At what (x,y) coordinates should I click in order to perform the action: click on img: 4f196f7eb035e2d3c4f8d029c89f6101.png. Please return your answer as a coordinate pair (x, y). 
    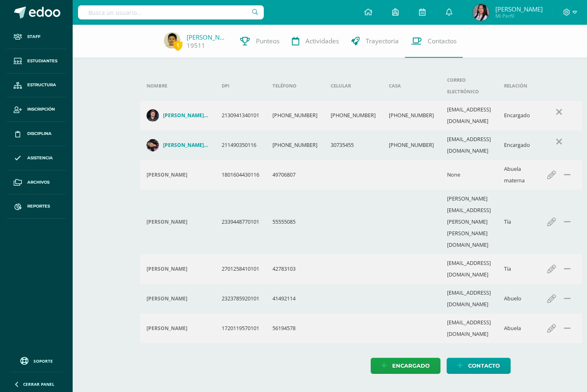
    Looking at the image, I should click on (153, 116).